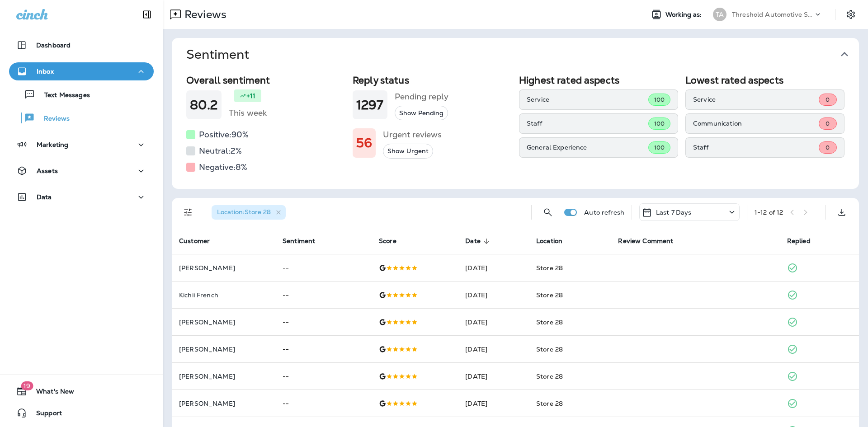 Image resolution: width=868 pixels, height=427 pixels. Describe the element at coordinates (81, 45) in the screenshot. I see `button: Dashboard` at that location.